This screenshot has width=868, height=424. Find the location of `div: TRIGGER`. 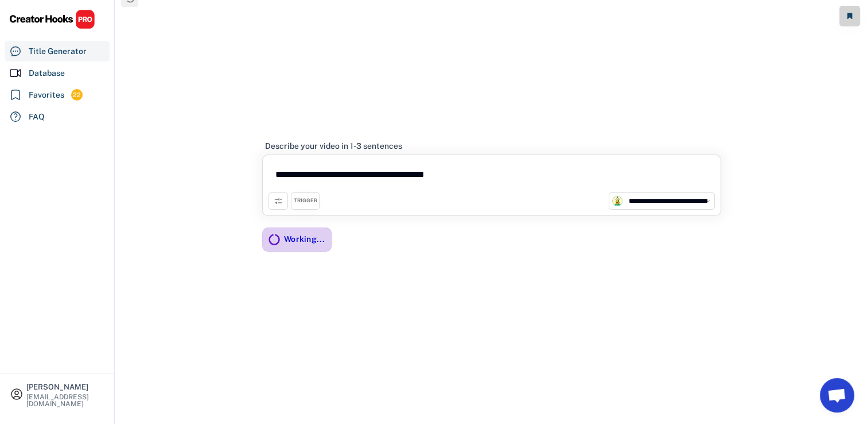

div: TRIGGER is located at coordinates (305, 200).